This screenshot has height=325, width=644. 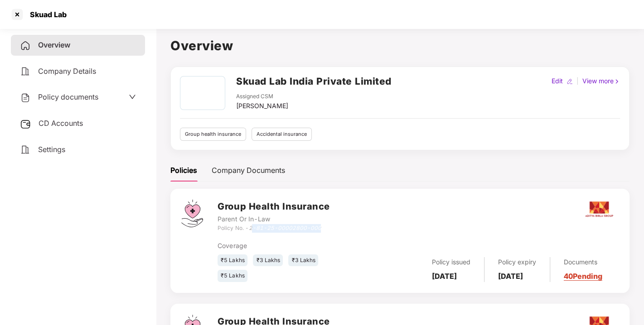 I want to click on img: rightIcon, so click(x=617, y=82).